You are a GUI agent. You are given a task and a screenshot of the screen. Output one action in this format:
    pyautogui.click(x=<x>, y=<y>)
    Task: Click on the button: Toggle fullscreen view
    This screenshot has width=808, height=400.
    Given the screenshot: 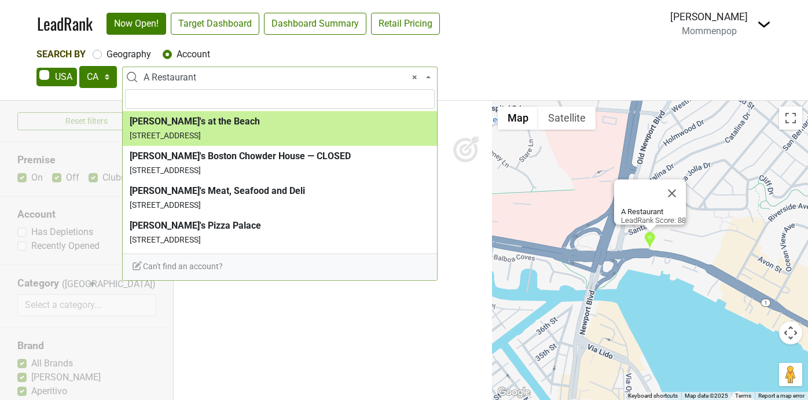 What is the action you would take?
    pyautogui.click(x=791, y=118)
    